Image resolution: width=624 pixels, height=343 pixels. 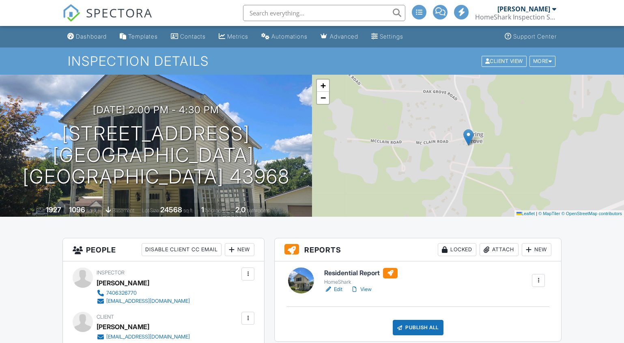 What do you see at coordinates (139, 37) in the screenshot?
I see `a: Templates` at bounding box center [139, 37].